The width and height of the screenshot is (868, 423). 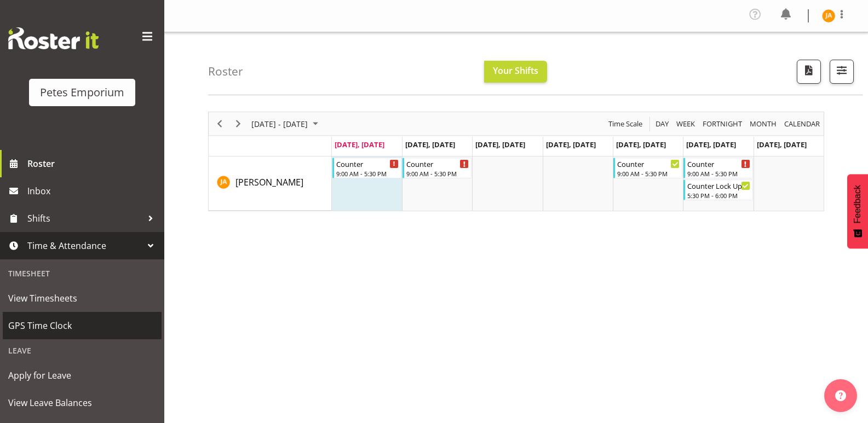 What do you see at coordinates (437, 168) in the screenshot?
I see `div: Jeseryl Armstrong"s event - Counter Begin From Tuesday, September 9, 2025 at 9:00:00 AM GMT+12:00...` at bounding box center [437, 168].